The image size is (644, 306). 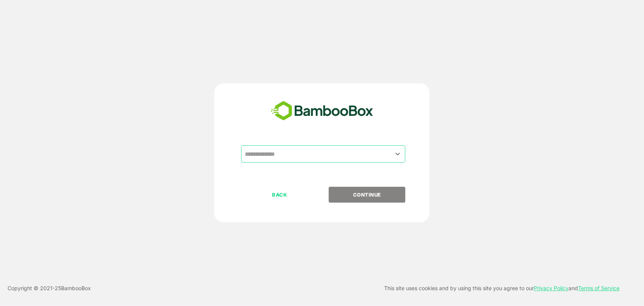 What do you see at coordinates (367, 194) in the screenshot?
I see `p: CONTINUE` at bounding box center [367, 194].